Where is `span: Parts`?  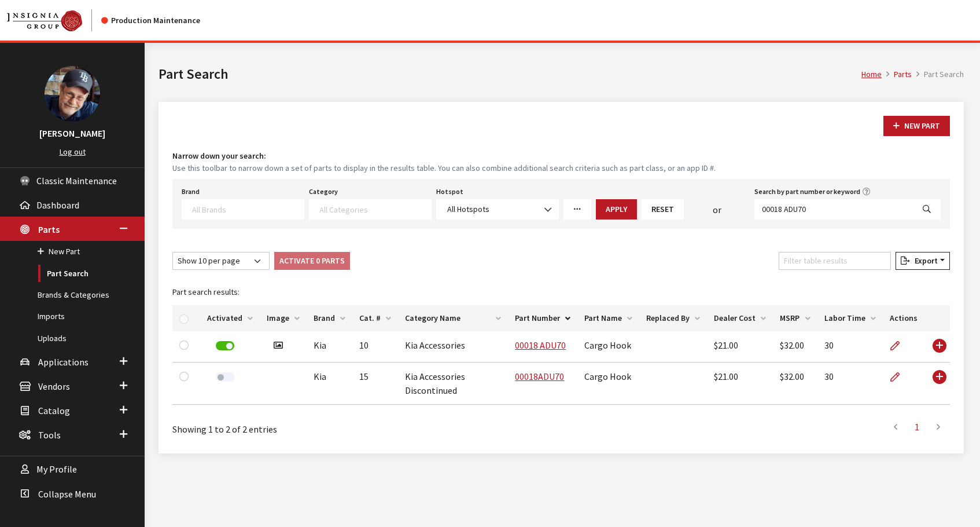
span: Parts is located at coordinates (48, 229).